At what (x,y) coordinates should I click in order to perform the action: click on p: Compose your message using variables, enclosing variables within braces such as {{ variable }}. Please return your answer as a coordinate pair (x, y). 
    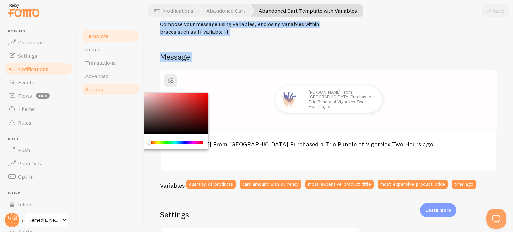
    Looking at the image, I should click on (240, 28).